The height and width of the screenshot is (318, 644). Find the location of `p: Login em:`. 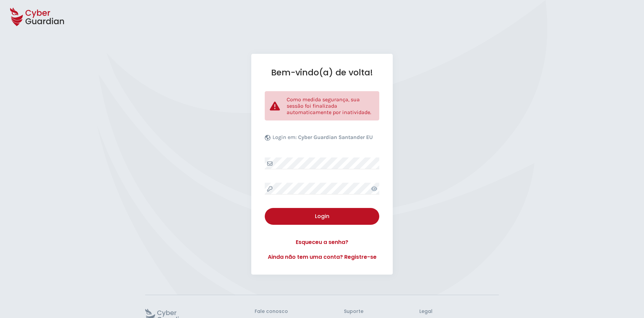

p: Login em: is located at coordinates (323, 139).